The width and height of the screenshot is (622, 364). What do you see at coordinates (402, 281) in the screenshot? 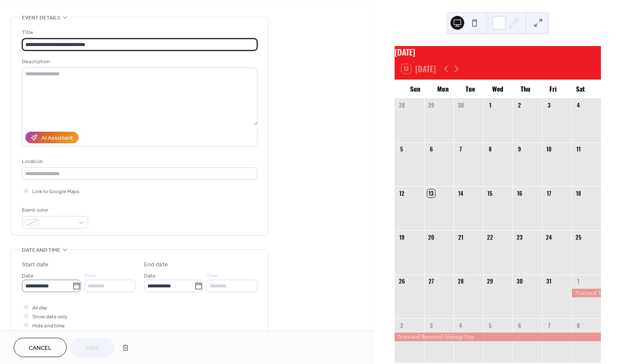
I see `div: 26` at bounding box center [402, 281].